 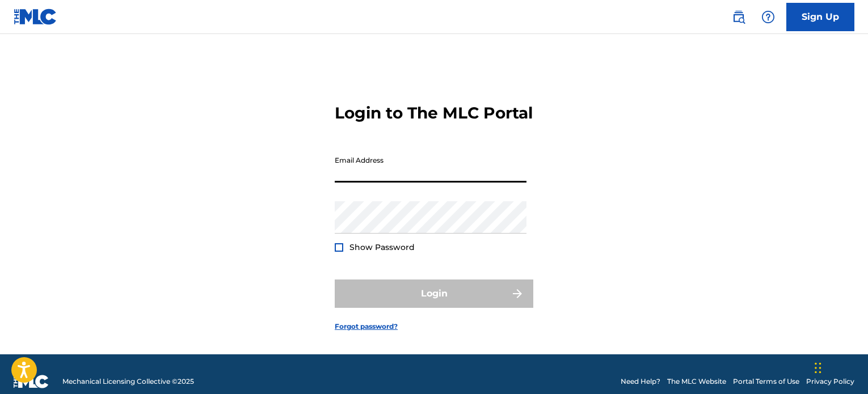 What do you see at coordinates (128, 382) in the screenshot?
I see `span: Mechanical Licensing Collective © 2025` at bounding box center [128, 382].